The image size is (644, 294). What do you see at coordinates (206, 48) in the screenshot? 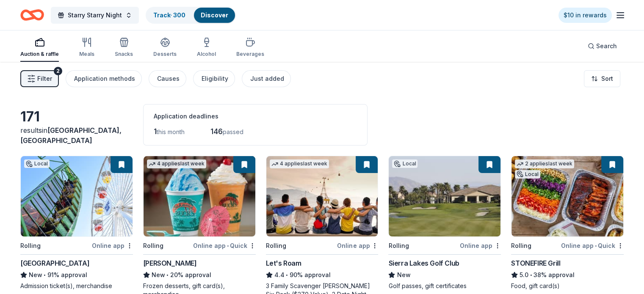
I see `button: Alcohol` at bounding box center [206, 48].